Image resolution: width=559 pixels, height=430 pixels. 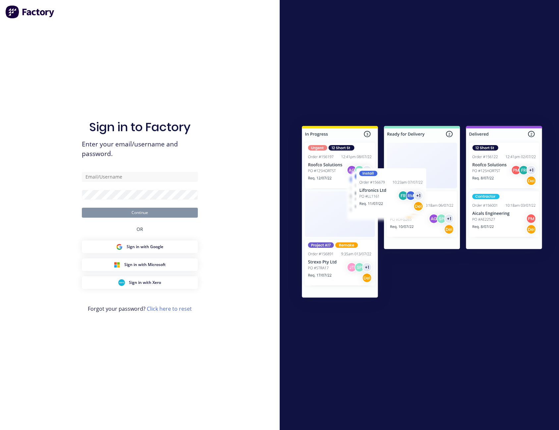 I want to click on button: Google Sign inSign in with Google, so click(x=140, y=247).